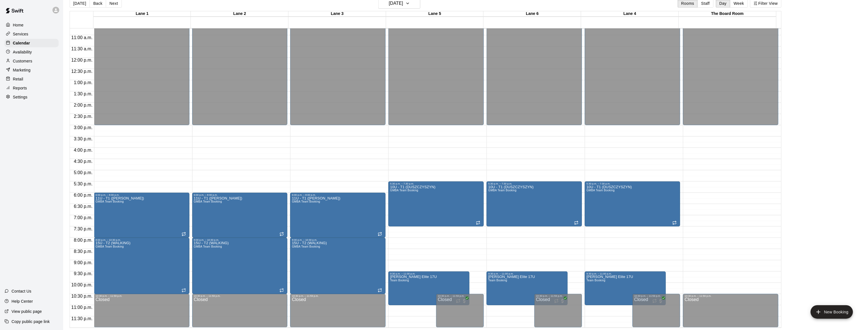 The height and width of the screenshot is (330, 868). I want to click on div: Lane 6, so click(532, 14).